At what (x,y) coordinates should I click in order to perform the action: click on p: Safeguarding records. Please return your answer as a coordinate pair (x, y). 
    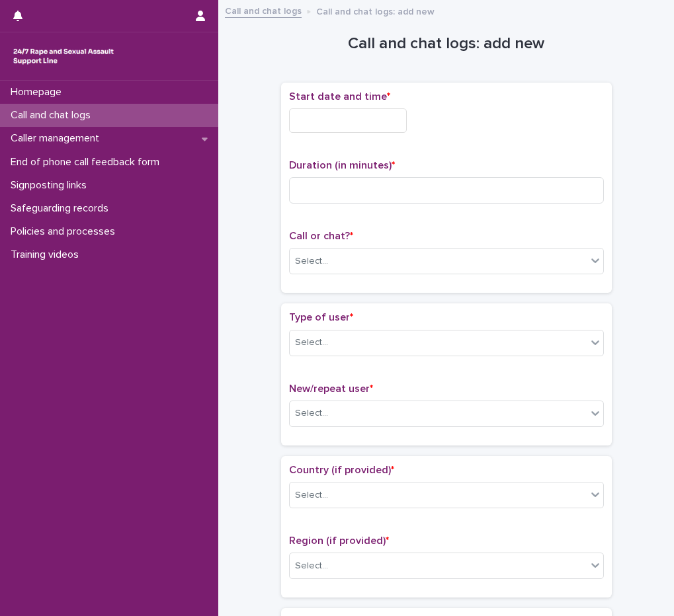
    Looking at the image, I should click on (62, 208).